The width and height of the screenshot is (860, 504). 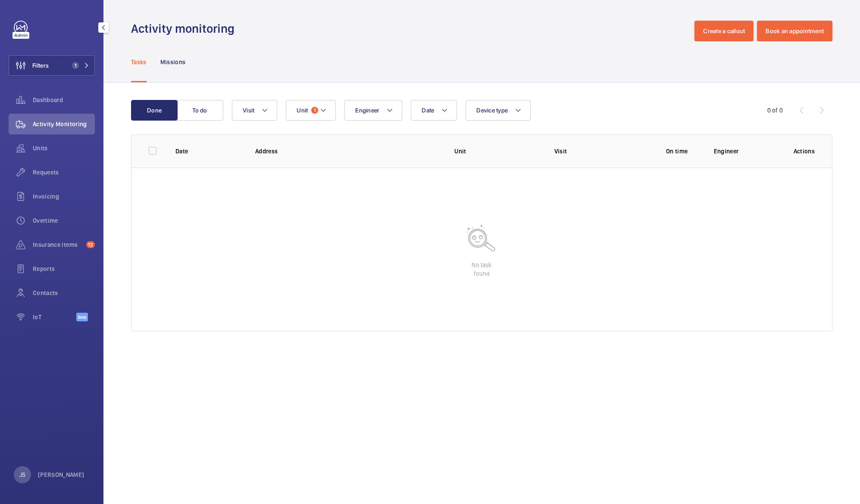 I want to click on button: Date, so click(x=434, y=110).